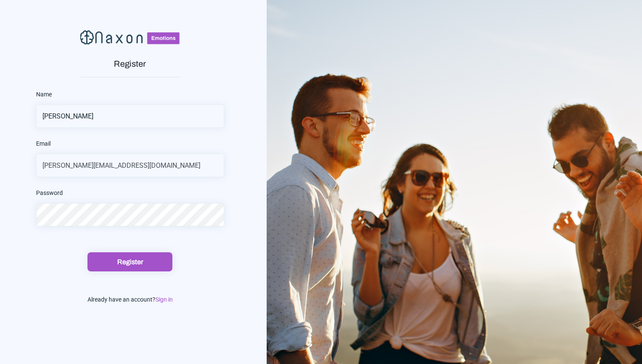 The height and width of the screenshot is (364, 642). I want to click on label: Email, so click(43, 143).